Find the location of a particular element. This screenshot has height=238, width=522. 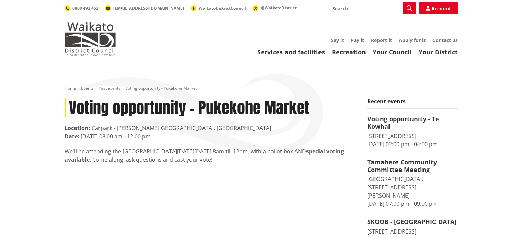

nav: breadcrumb is located at coordinates (261, 89).